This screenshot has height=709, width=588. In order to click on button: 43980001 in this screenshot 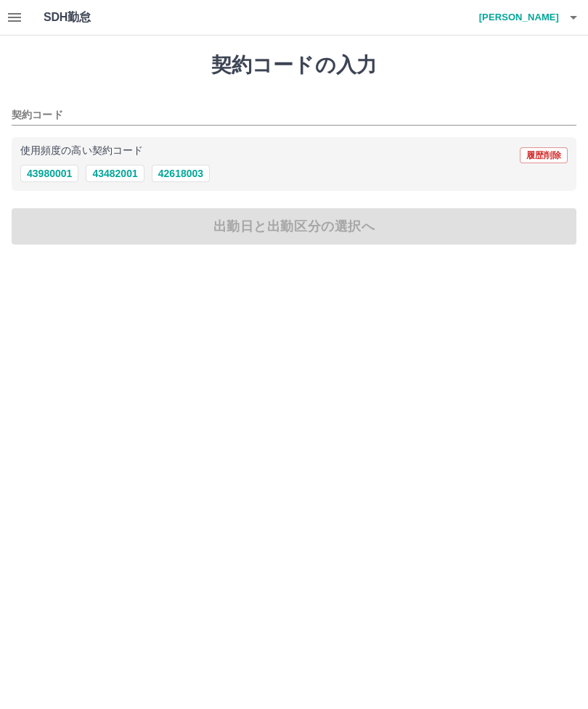, I will do `click(49, 173)`.